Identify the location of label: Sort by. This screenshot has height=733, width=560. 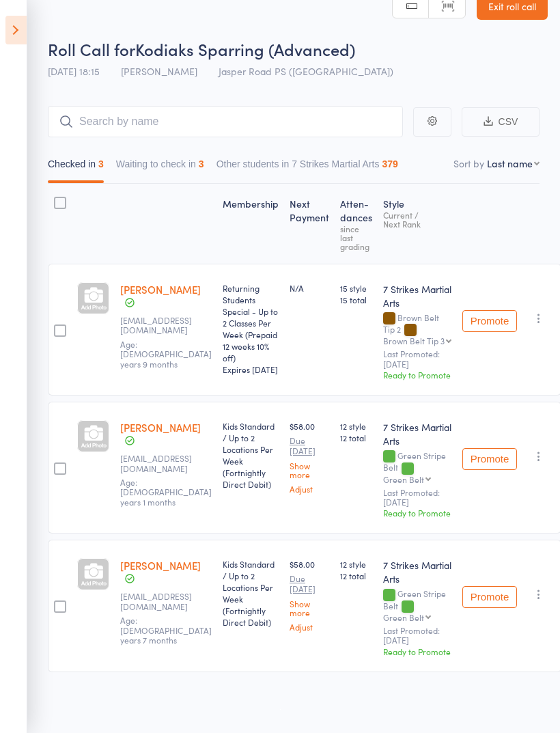
(469, 163).